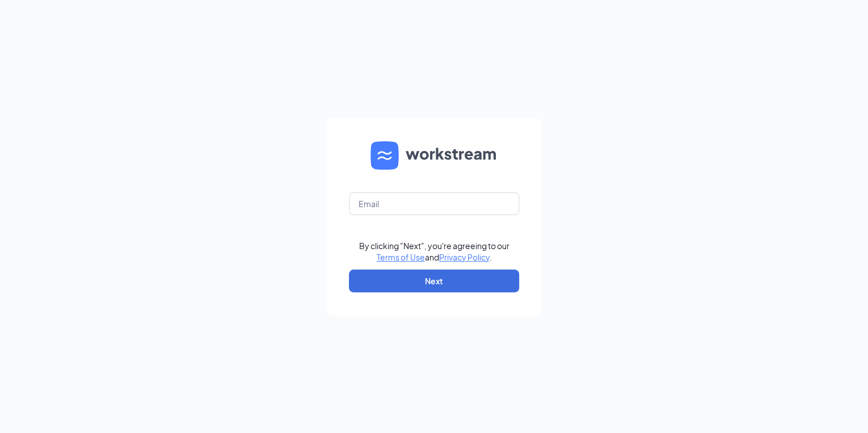  What do you see at coordinates (434, 251) in the screenshot?
I see `div: By clicking "Next", you're agreeing to our and .` at bounding box center [434, 251].